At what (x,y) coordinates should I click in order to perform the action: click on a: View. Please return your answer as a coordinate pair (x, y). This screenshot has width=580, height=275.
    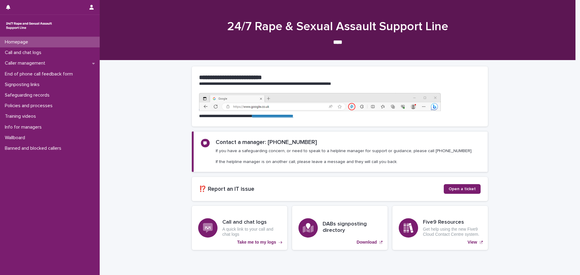
    Looking at the image, I should click on (441, 228).